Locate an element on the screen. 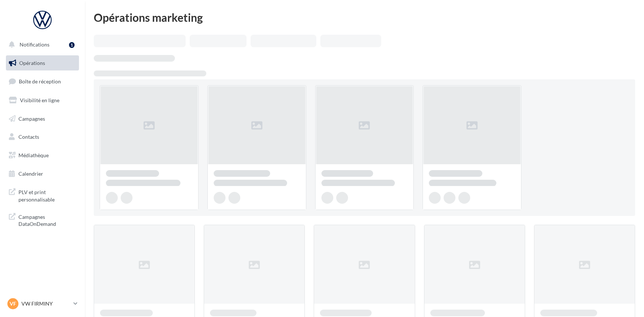 Image resolution: width=644 pixels, height=317 pixels. span: Notifications is located at coordinates (34, 44).